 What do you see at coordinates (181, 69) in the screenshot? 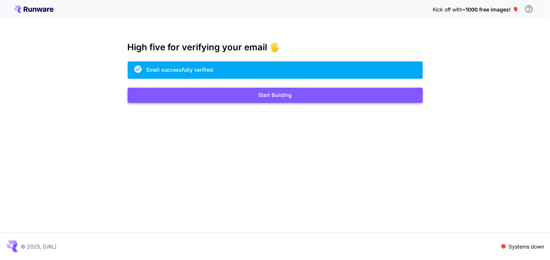
I see `div: Email successfully verified.` at bounding box center [181, 69].